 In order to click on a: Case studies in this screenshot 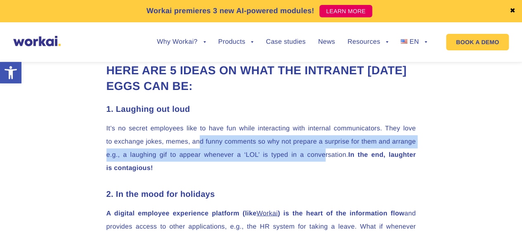, I will do `click(286, 42)`.